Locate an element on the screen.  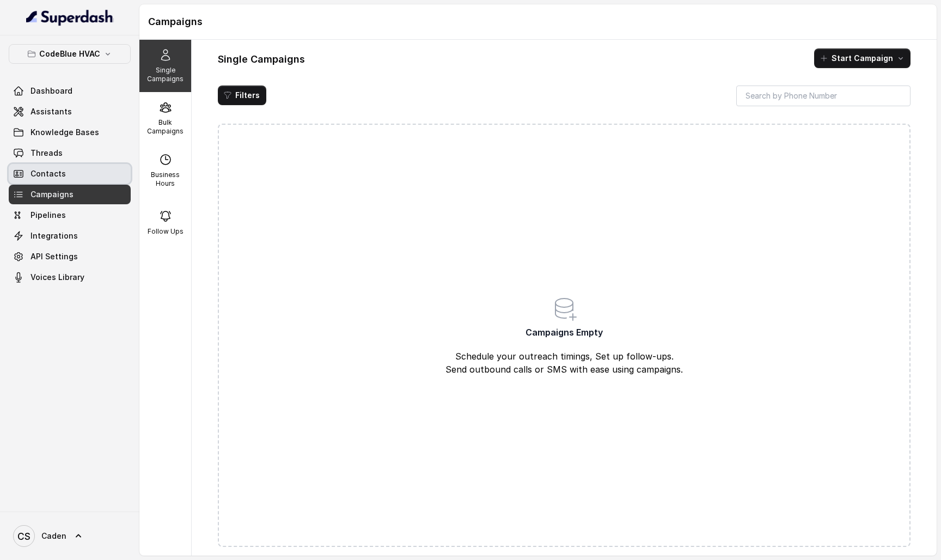
h1: Single Campaigns is located at coordinates (262, 60).